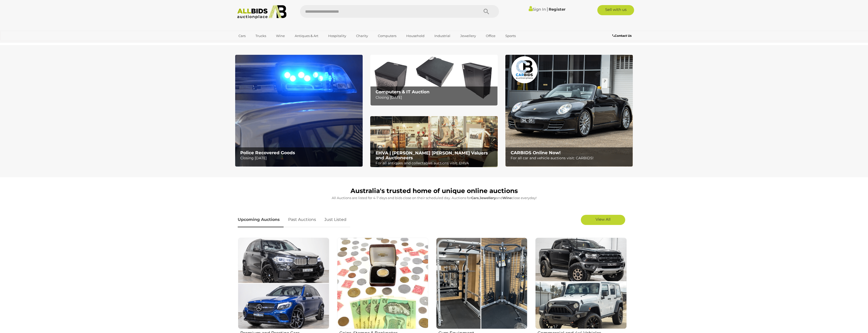  Describe the element at coordinates (335, 219) in the screenshot. I see `a: Just Listed` at that location.